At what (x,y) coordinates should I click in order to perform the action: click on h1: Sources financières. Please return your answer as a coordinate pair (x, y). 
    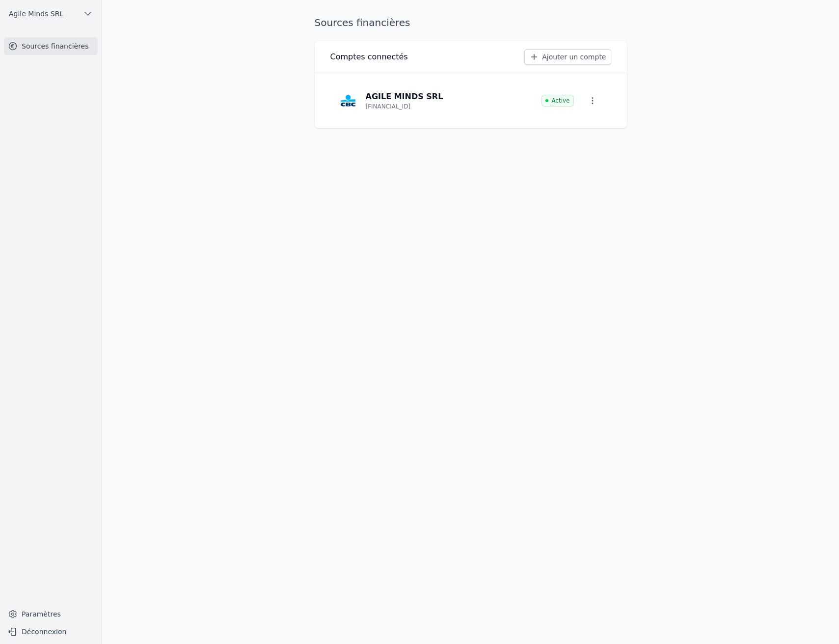
    Looking at the image, I should click on (362, 22).